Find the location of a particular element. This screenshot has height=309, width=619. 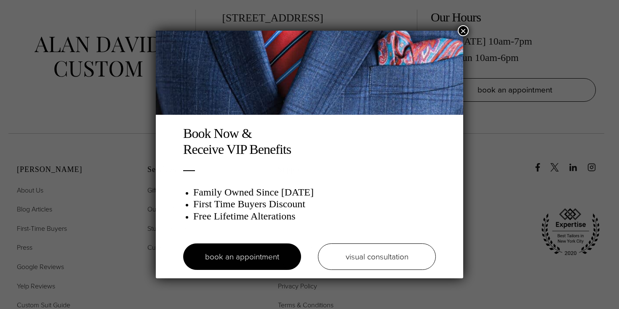

h3: Free Lifetime Alterations is located at coordinates (314, 216).